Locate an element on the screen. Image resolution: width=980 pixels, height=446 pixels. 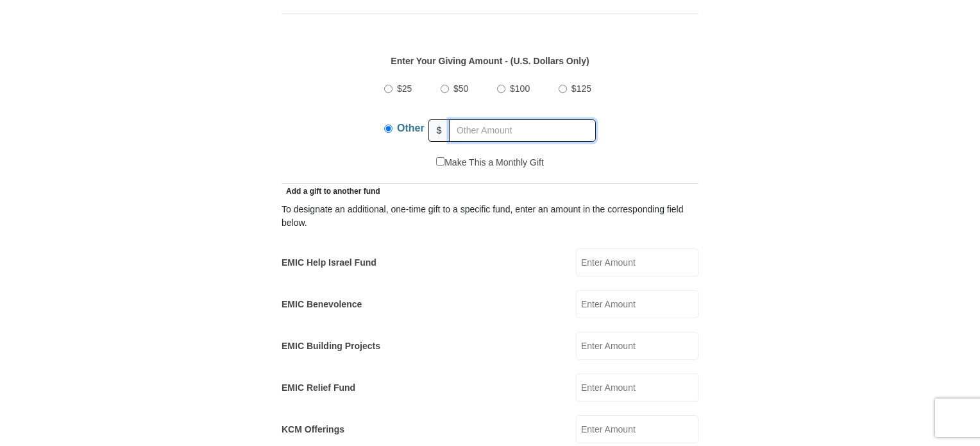
label: KCM Offerings is located at coordinates (313, 429).